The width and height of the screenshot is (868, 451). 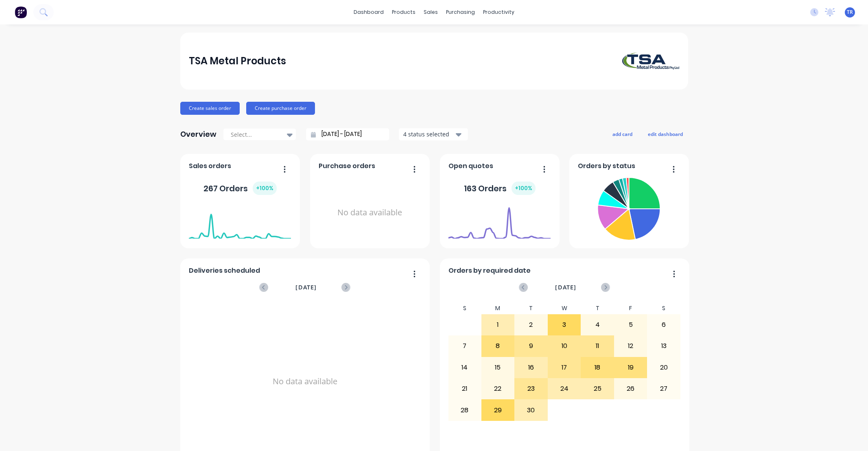 I want to click on div: Overview, so click(x=198, y=134).